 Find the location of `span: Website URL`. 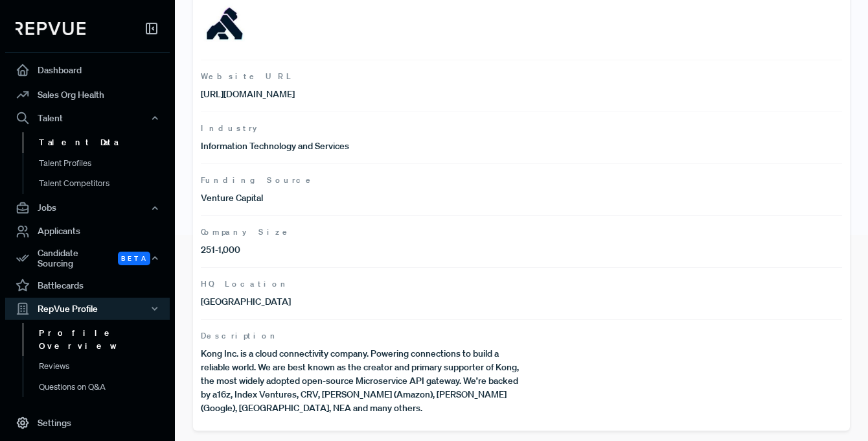

span: Website URL is located at coordinates (521, 77).